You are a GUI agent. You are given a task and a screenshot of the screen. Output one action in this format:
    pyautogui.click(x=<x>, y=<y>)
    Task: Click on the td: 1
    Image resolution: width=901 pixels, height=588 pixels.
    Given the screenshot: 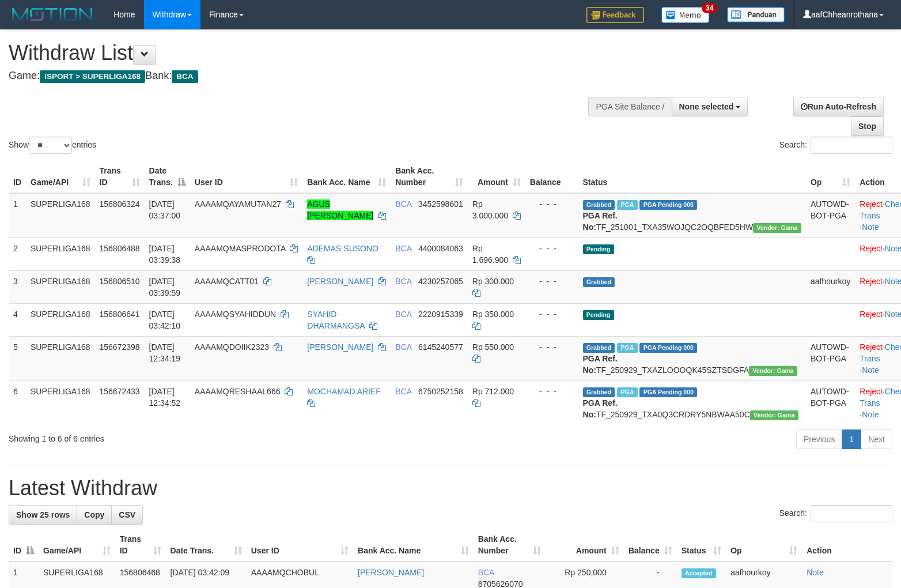 What is the action you would take?
    pyautogui.click(x=17, y=215)
    